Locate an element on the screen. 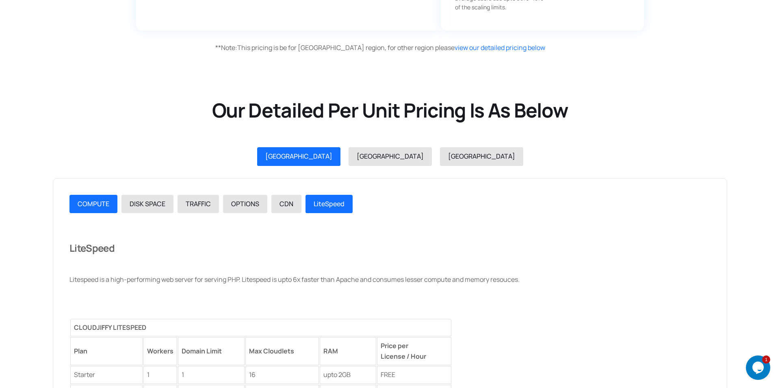  td: upto 2GB is located at coordinates (348, 375).